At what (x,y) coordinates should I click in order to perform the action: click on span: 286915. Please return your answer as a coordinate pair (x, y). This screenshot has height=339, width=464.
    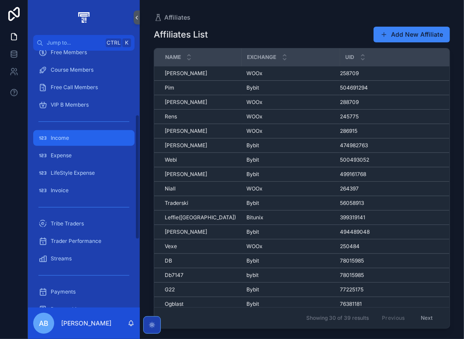
    Looking at the image, I should click on (349, 131).